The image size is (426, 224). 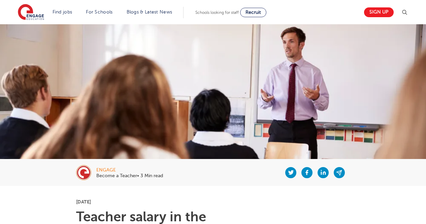 I want to click on div: engage, so click(x=130, y=170).